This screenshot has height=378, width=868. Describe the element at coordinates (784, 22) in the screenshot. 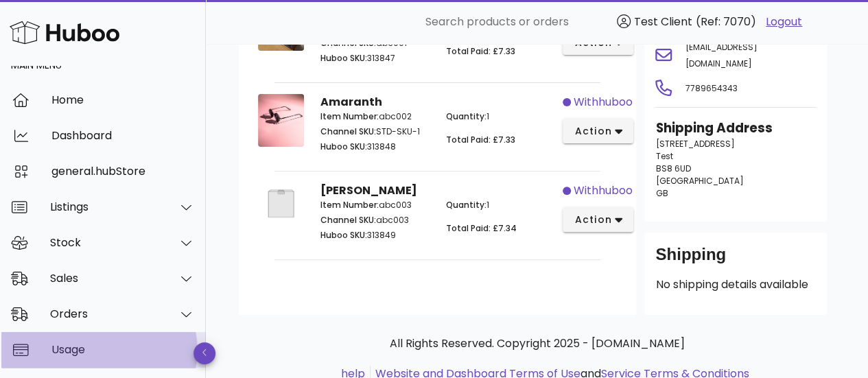

I see `a: Logout` at that location.